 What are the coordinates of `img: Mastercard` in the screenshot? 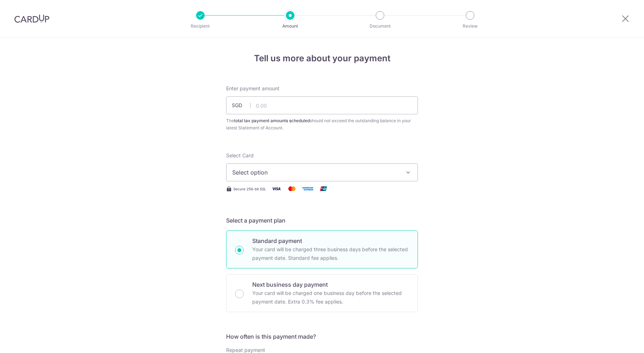 It's located at (292, 189).